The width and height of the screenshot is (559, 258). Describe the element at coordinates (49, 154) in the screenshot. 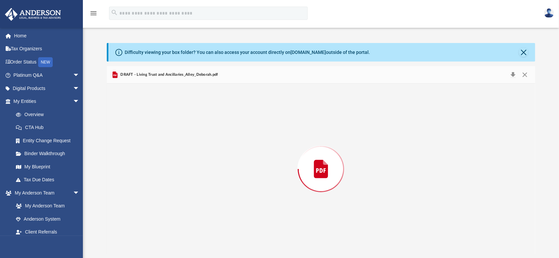

I see `a: Binder Walkthrough` at that location.